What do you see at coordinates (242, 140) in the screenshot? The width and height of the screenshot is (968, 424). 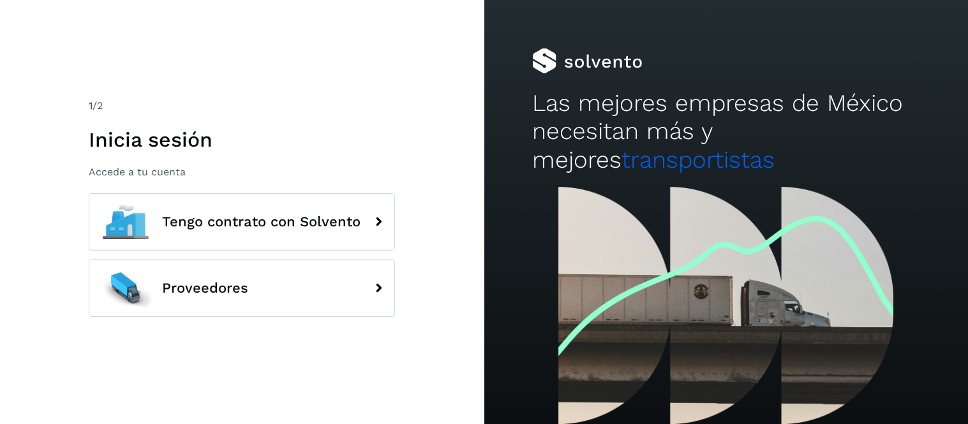 I see `h1: Inicia sesión` at bounding box center [242, 140].